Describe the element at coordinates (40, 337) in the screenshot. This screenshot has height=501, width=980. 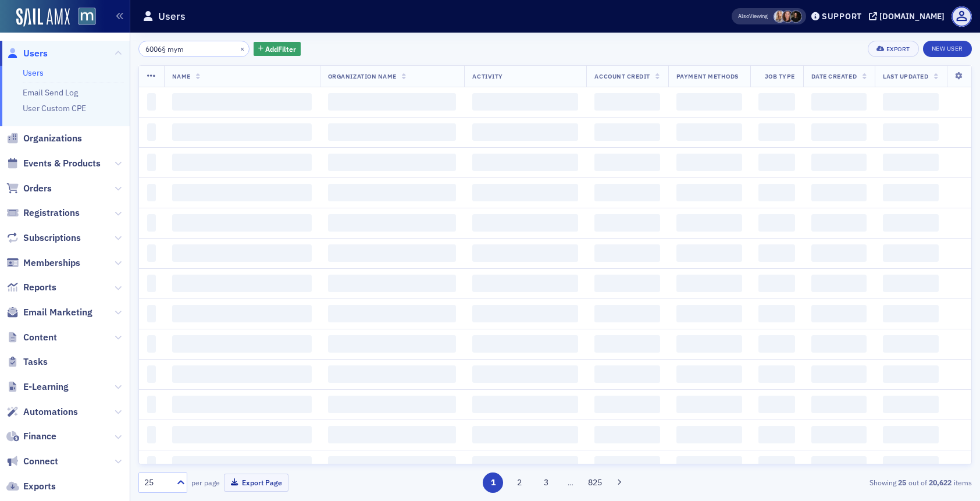
I see `span: Content` at that location.